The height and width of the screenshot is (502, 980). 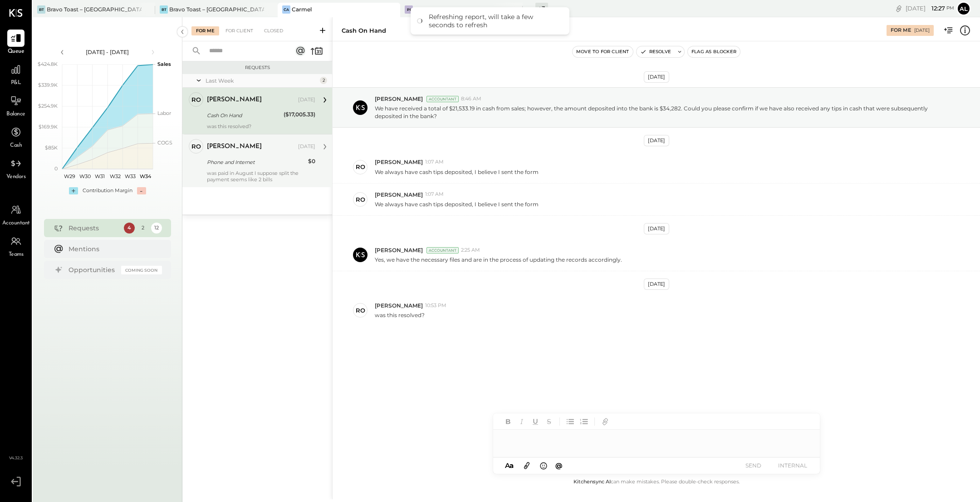 I want to click on a: Queue, so click(x=16, y=43).